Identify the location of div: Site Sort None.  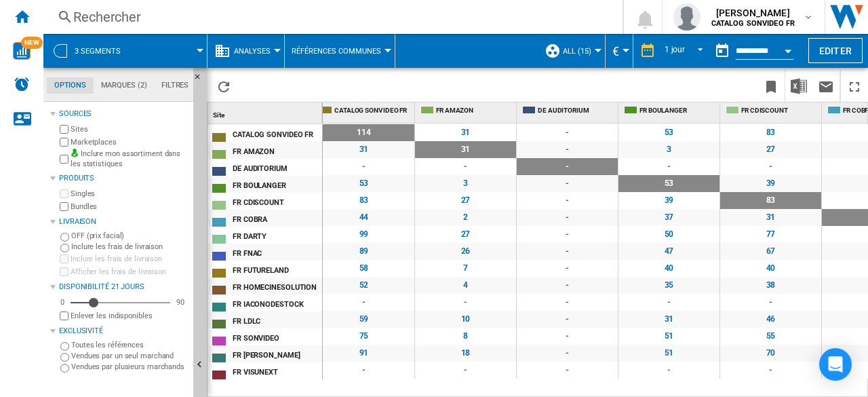
(266, 113).